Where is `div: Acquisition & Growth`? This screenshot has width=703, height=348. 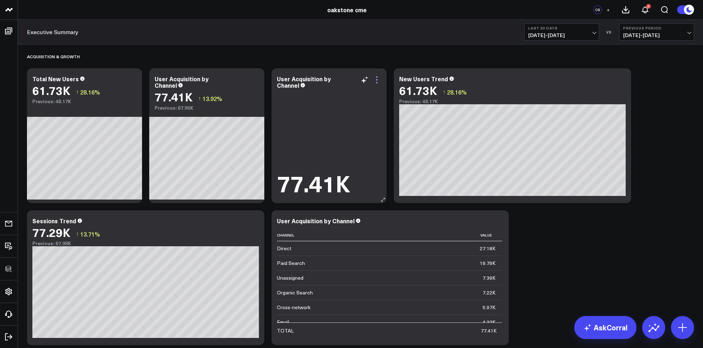 div: Acquisition & Growth is located at coordinates (53, 56).